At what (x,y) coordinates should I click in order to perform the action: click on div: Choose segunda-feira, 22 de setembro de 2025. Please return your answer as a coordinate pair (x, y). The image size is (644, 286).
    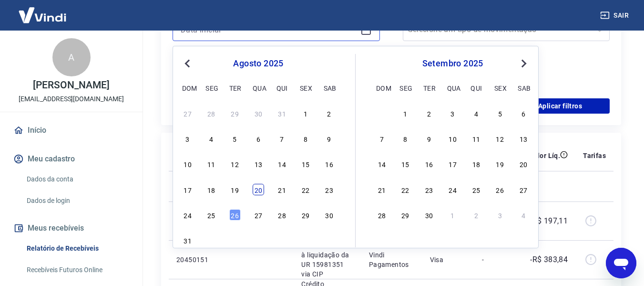
    Looking at the image, I should click on (406, 190).